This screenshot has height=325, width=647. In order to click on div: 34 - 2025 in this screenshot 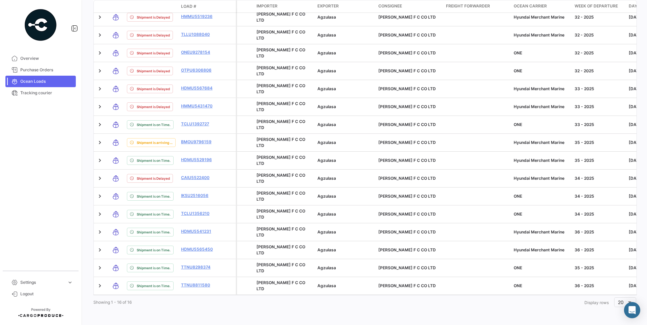, I will do `click(599, 214)`.